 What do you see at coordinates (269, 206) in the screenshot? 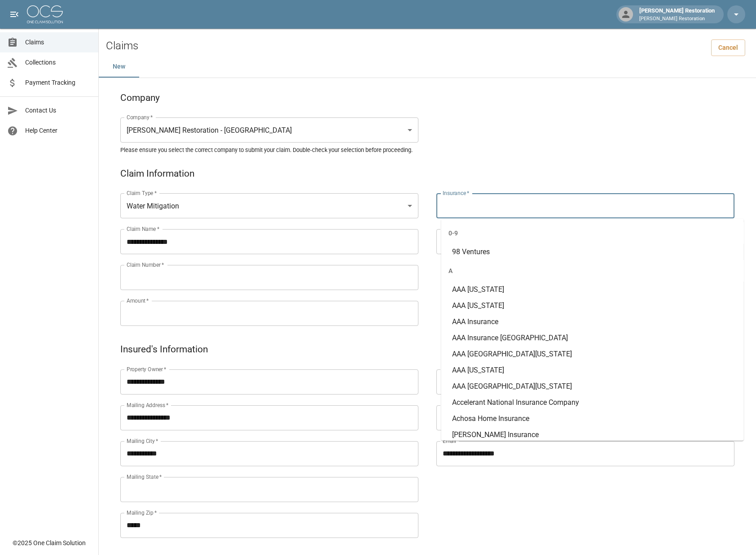
I see `div: Water Mitigation` at bounding box center [269, 206].